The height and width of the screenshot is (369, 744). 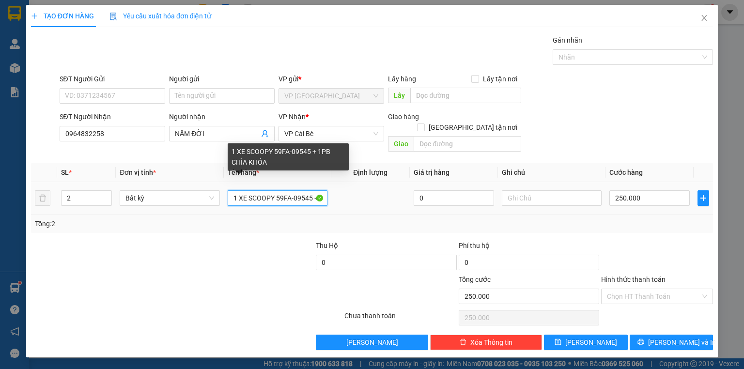 I want to click on div: SĐT Người Nhận, so click(x=112, y=117).